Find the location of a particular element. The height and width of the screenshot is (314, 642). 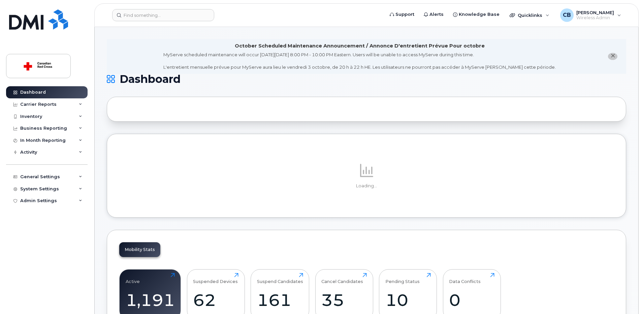

div: Cancel Candidates is located at coordinates (342, 278).